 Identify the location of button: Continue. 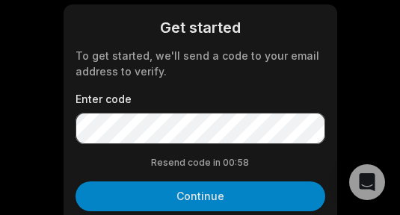
(201, 197).